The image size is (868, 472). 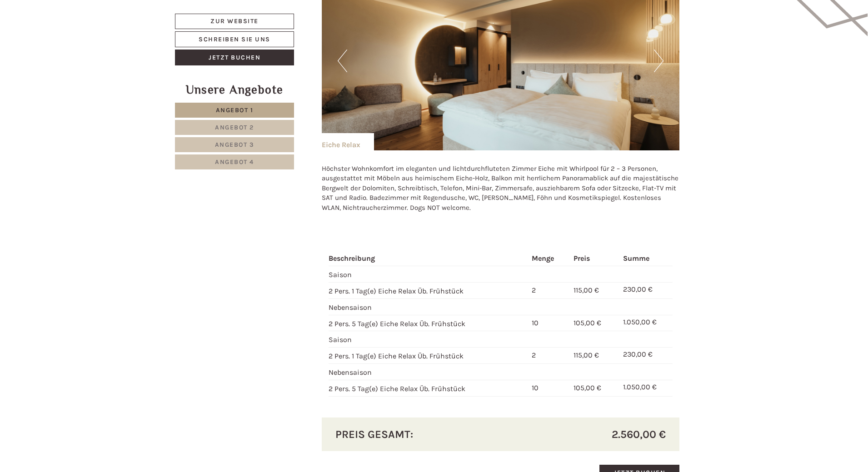 I want to click on div: Guten Tag, wie können wir Ihnen helfen?, so click(x=79, y=38).